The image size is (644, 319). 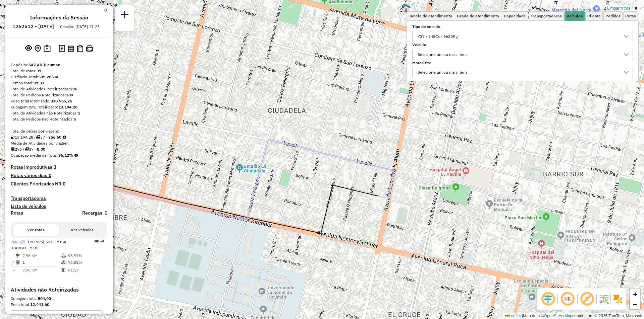 What do you see at coordinates (83, 230) in the screenshot?
I see `button: Ver veículos` at bounding box center [83, 230].